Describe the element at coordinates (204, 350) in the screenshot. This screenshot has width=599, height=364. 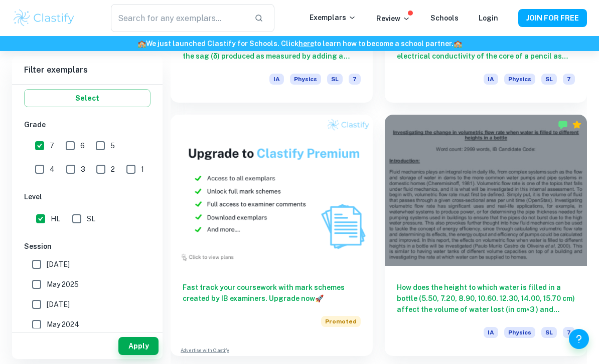
I see `a: Advertise with Clastify` at that location.